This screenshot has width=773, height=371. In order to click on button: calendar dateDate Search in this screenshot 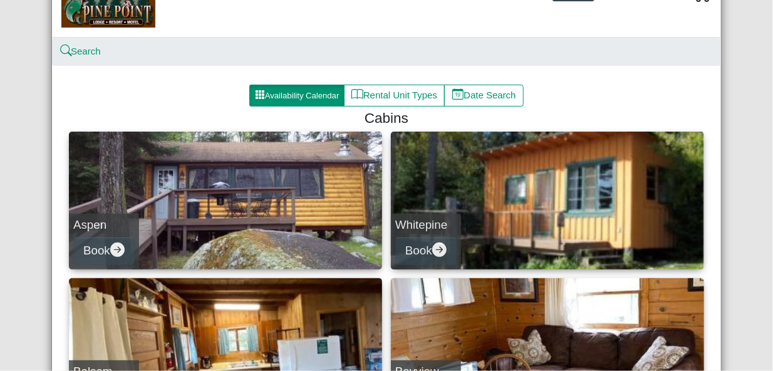, I will do `click(484, 96)`.